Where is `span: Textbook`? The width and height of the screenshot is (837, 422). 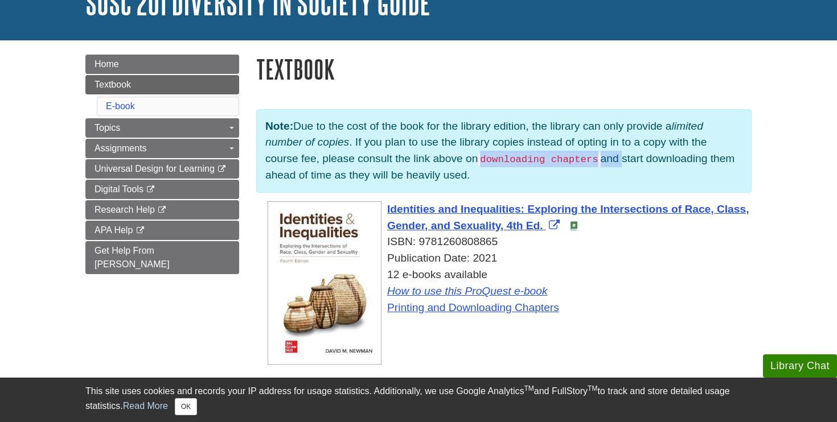
span: Textbook is located at coordinates (113, 84).